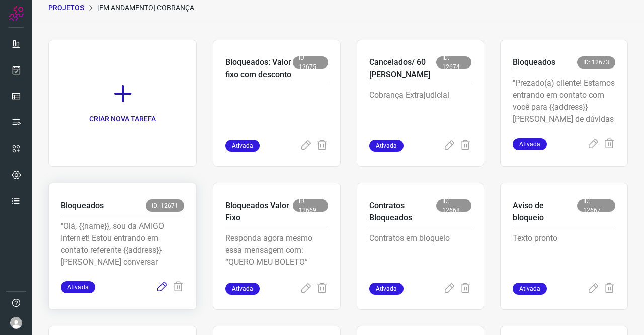 This screenshot has width=644, height=335. I want to click on p: Aviso de bloqueio, so click(545, 212).